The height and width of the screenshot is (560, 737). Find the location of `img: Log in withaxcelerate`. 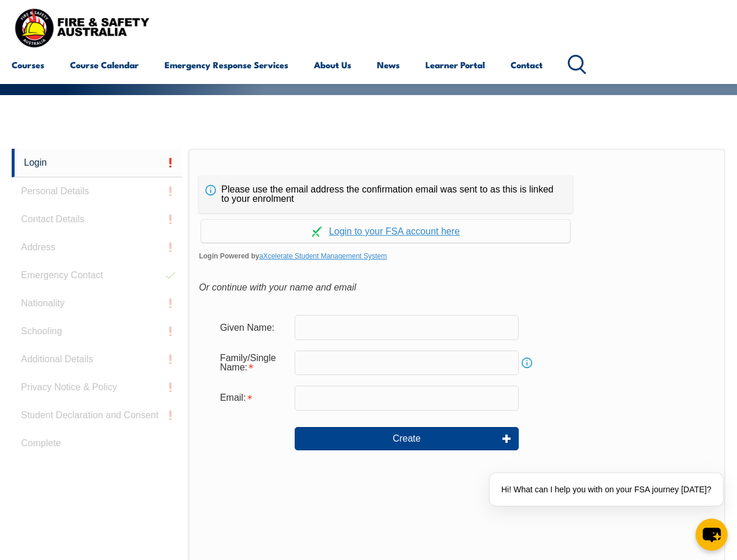

img: Log in withaxcelerate is located at coordinates (317, 231).